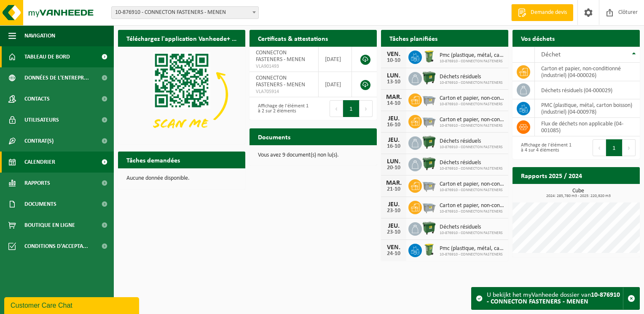  I want to click on span: Contacts, so click(37, 99).